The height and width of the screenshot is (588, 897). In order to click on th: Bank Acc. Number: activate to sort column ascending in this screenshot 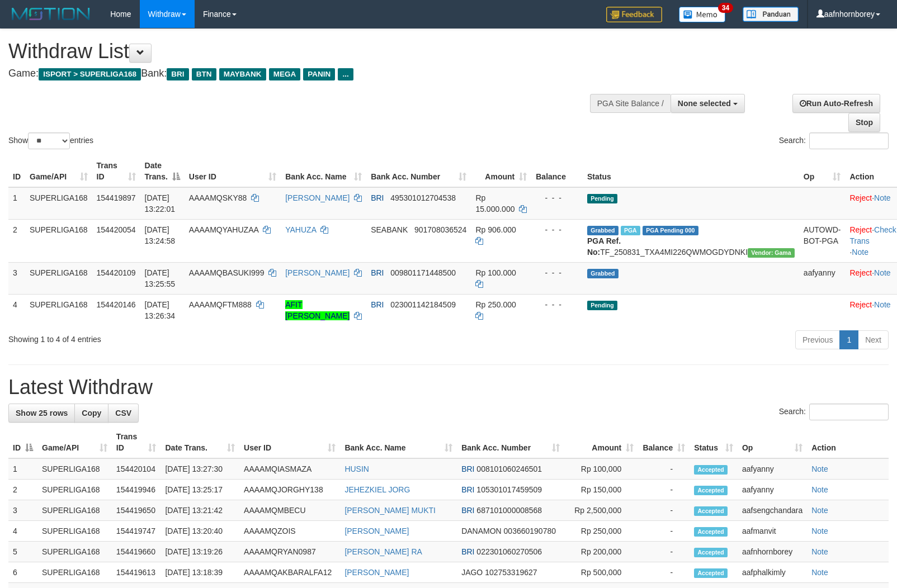, I will do `click(511, 442)`.